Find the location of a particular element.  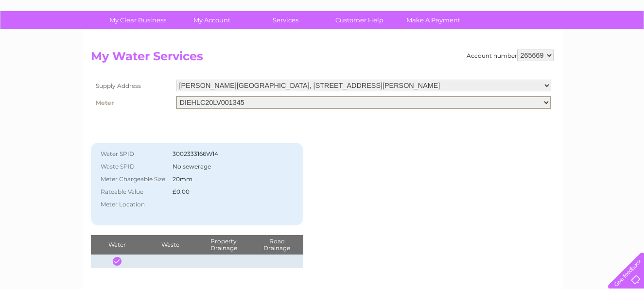

div: Account number is located at coordinates (510, 55).